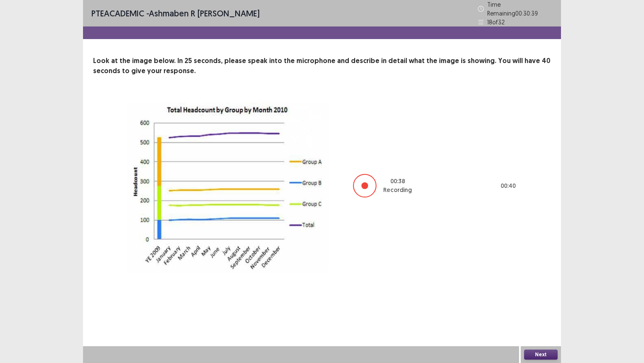 The width and height of the screenshot is (644, 363). What do you see at coordinates (508, 186) in the screenshot?
I see `p: 00 : 40` at bounding box center [508, 186].